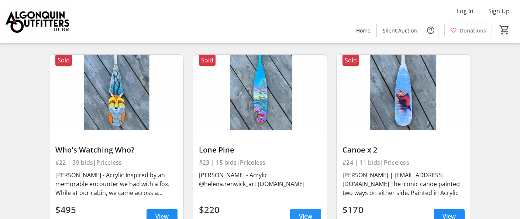 The height and width of the screenshot is (219, 520). Describe the element at coordinates (473, 30) in the screenshot. I see `span: Donations` at that location.